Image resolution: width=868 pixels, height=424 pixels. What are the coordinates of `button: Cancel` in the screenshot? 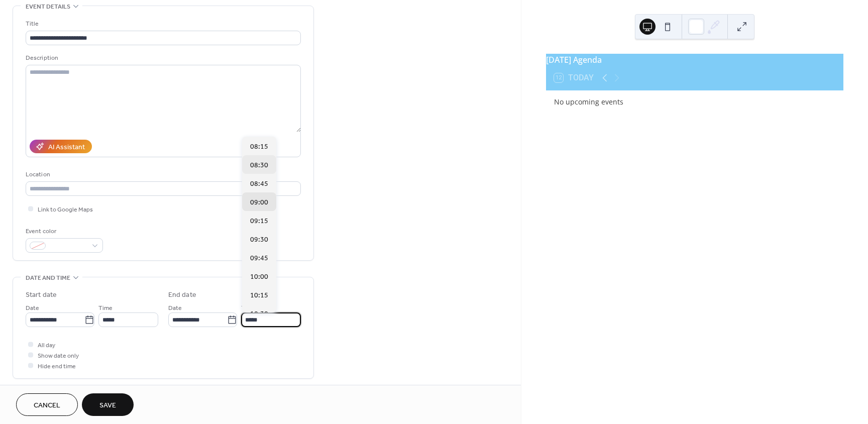 It's located at (47, 405).